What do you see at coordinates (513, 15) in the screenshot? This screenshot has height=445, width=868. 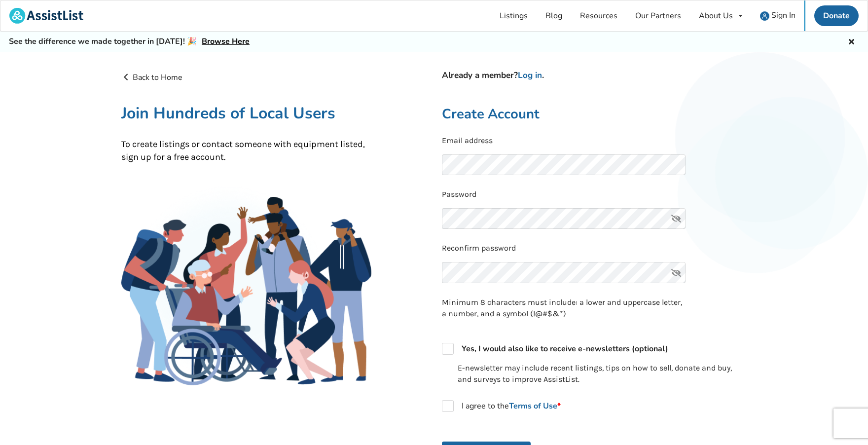 I see `a: Listings` at bounding box center [513, 15].